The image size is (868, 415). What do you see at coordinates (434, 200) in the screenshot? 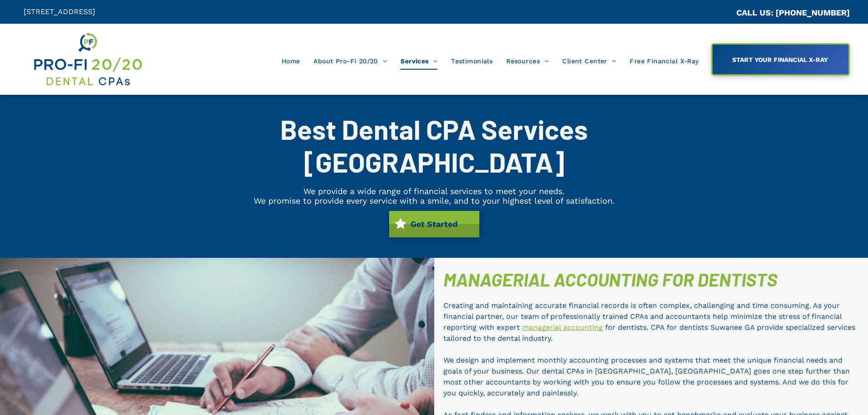
I see `span: We promise to provide every service with a smile, and to your highest level of satisfaction.` at bounding box center [434, 200].